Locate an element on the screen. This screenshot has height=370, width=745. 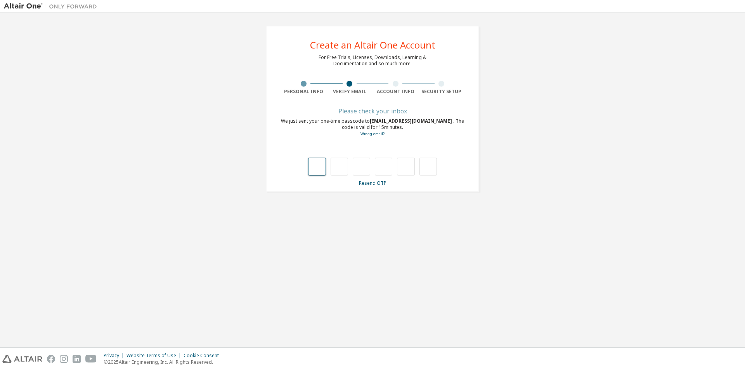
p: © 2025 Altair Engineering, Inc. All Rights Reserved. is located at coordinates (163, 362).